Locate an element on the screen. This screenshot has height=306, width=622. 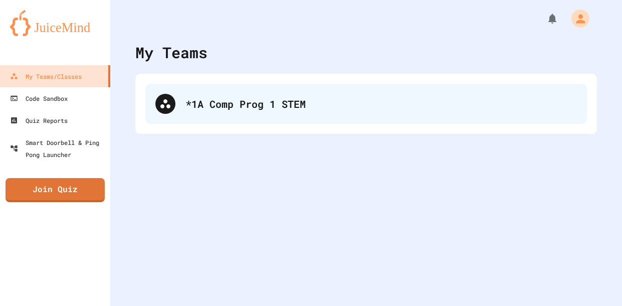
div: My Account is located at coordinates (577, 19).